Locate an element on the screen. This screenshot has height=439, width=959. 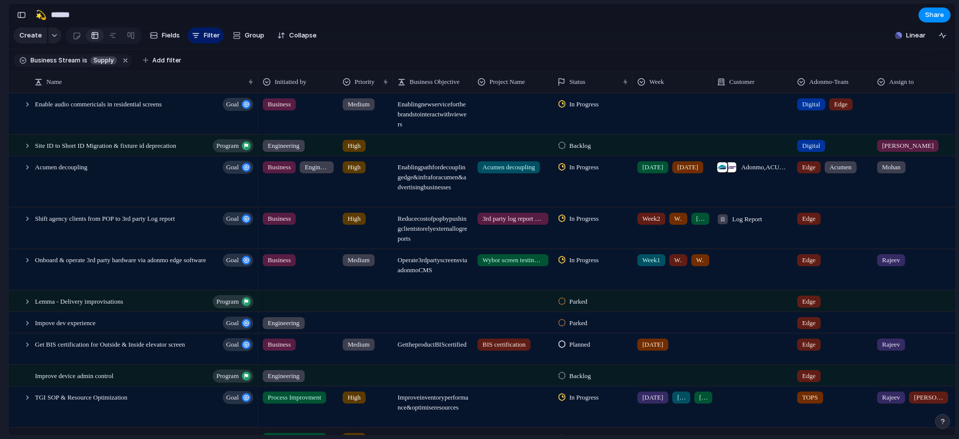
span: Collapse is located at coordinates (303, 35).